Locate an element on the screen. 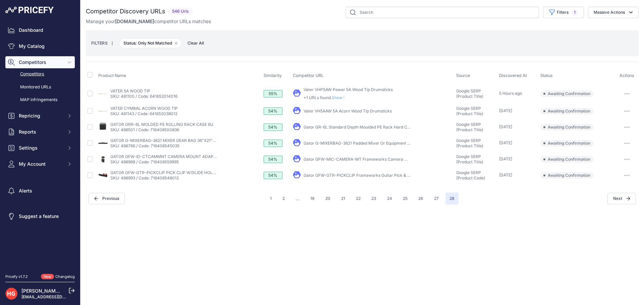 Image resolution: width=644 pixels, height=305 pixels. a: SKU: 481100 / Code: 641652014016 is located at coordinates (144, 96).